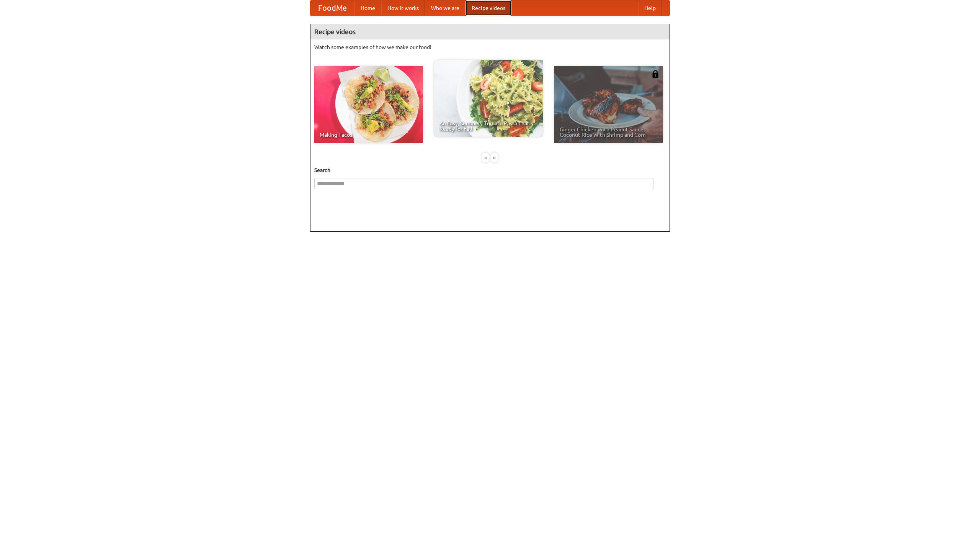  I want to click on h5: Search, so click(490, 170).